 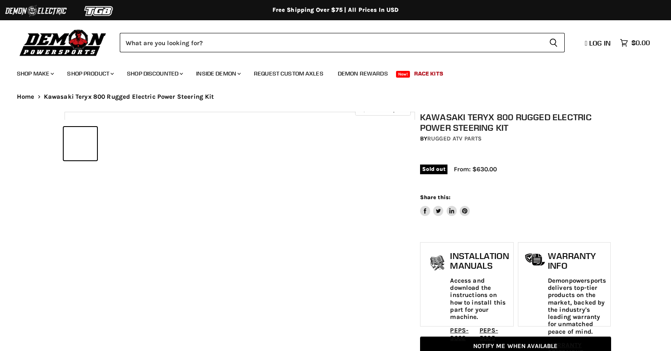 What do you see at coordinates (90, 73) in the screenshot?
I see `a: Shop Product` at bounding box center [90, 73].